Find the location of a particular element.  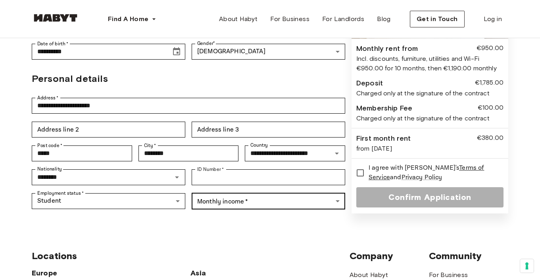

button: Find A Home is located at coordinates (132, 19).